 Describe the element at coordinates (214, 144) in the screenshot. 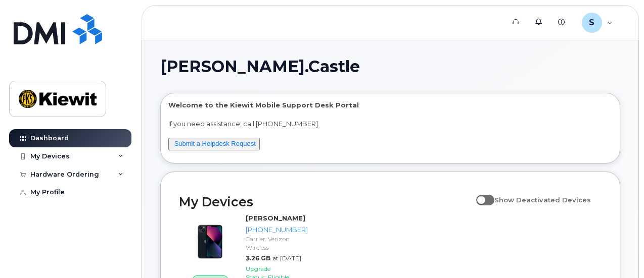

I see `button: Submit a Helpdesk Request` at that location.